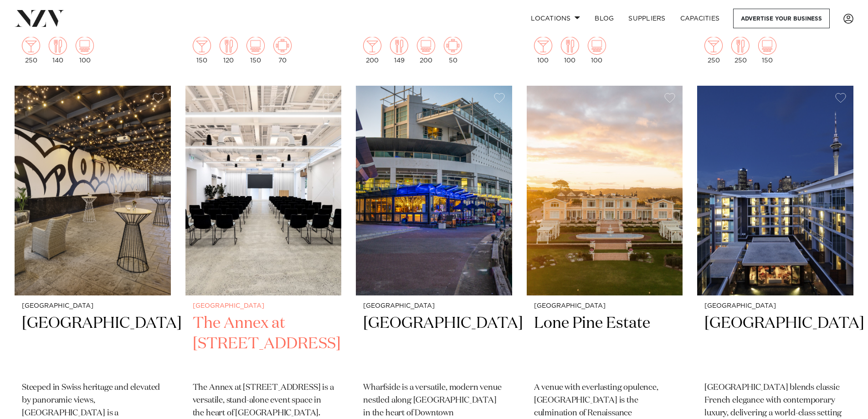  Describe the element at coordinates (229, 50) in the screenshot. I see `div: 120` at that location.